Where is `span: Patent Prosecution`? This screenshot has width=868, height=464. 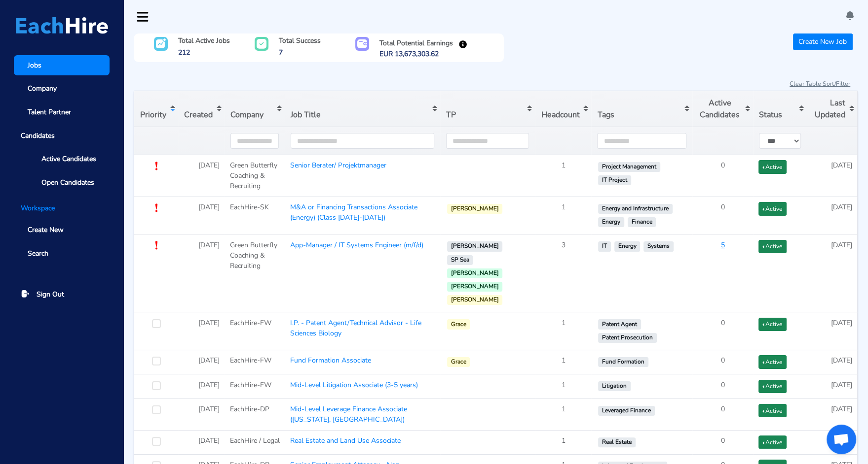
span: Patent Prosecution is located at coordinates (627, 338).